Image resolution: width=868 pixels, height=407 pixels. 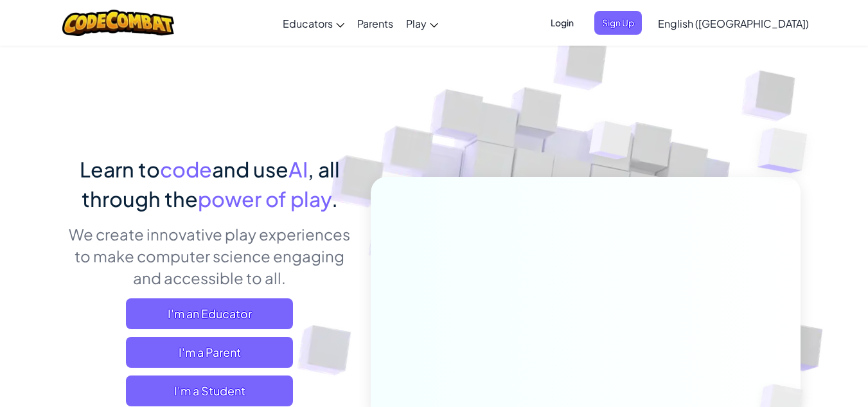 What do you see at coordinates (375, 23) in the screenshot?
I see `a: Parents` at bounding box center [375, 23].